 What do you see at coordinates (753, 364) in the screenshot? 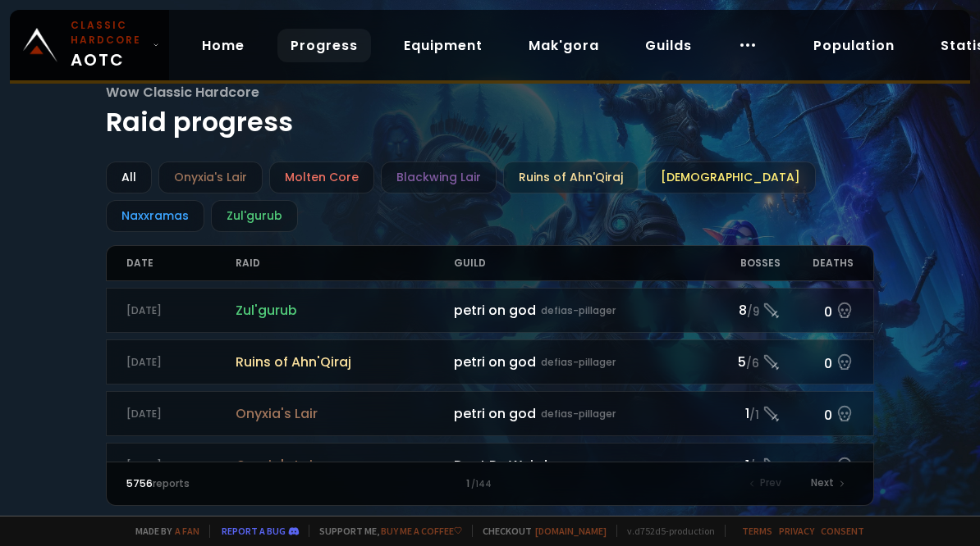
I see `small: / 6` at bounding box center [753, 364].